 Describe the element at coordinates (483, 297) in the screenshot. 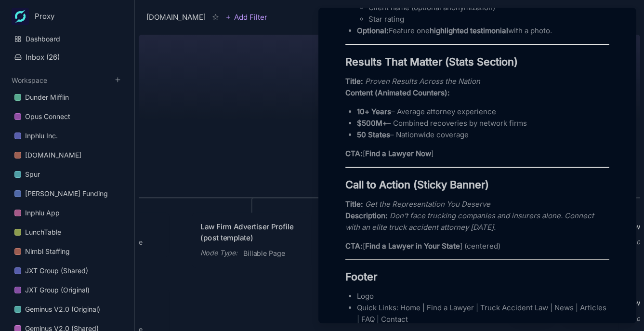

I see `p: Logo` at that location.